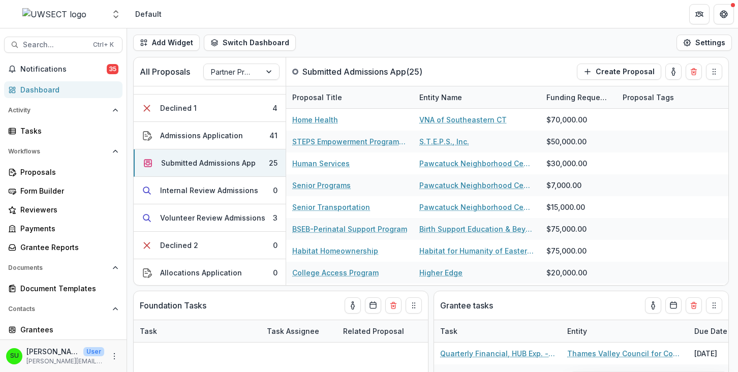  Describe the element at coordinates (331, 207) in the screenshot. I see `a: Senior Transportation` at that location.